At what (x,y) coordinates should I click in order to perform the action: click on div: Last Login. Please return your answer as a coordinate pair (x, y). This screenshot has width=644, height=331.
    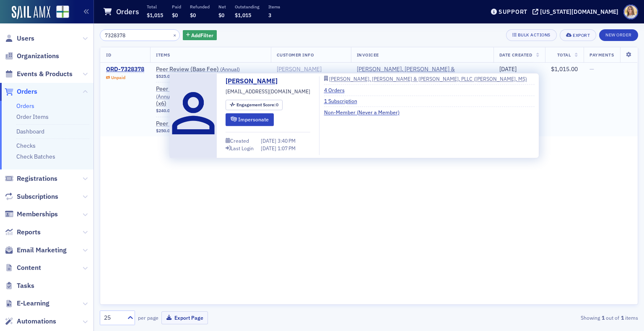
    Looking at the image, I should click on (242, 148).